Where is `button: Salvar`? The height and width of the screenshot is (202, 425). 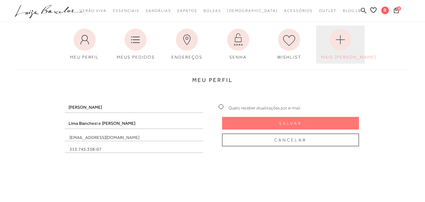 button: Salvar is located at coordinates (290, 123).